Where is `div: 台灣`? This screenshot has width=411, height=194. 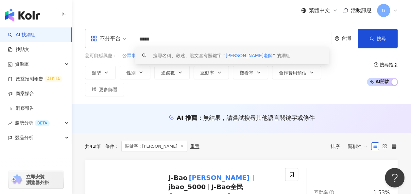
div: 台灣 is located at coordinates (350, 38).